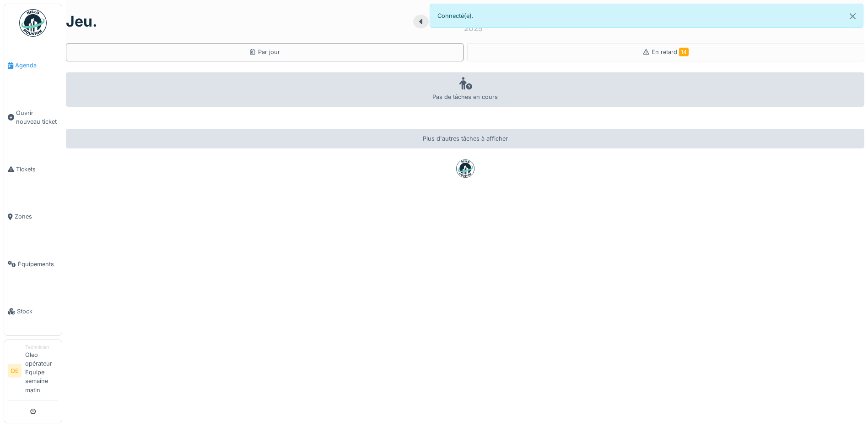  I want to click on a: Zones, so click(33, 216).